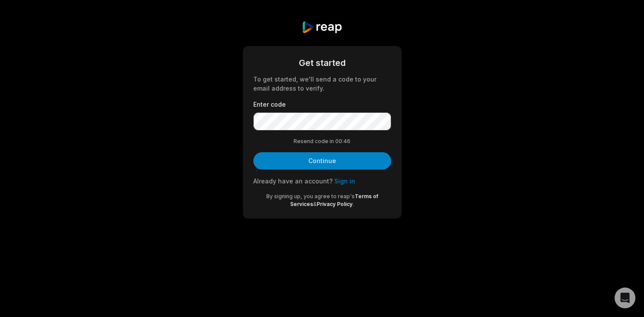 Image resolution: width=644 pixels, height=317 pixels. What do you see at coordinates (335, 204) in the screenshot?
I see `a: Privacy Policy` at bounding box center [335, 204].